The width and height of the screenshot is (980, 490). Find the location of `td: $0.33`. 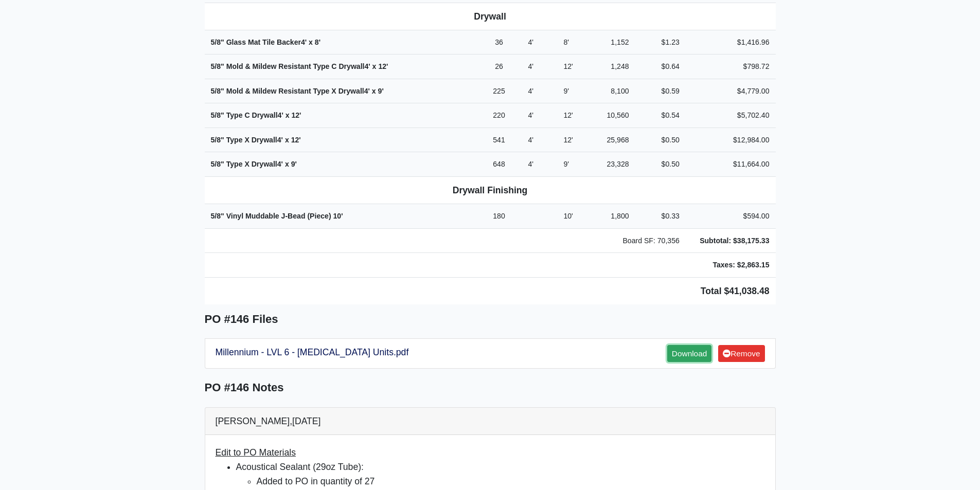

td: $0.33 is located at coordinates (660, 216).